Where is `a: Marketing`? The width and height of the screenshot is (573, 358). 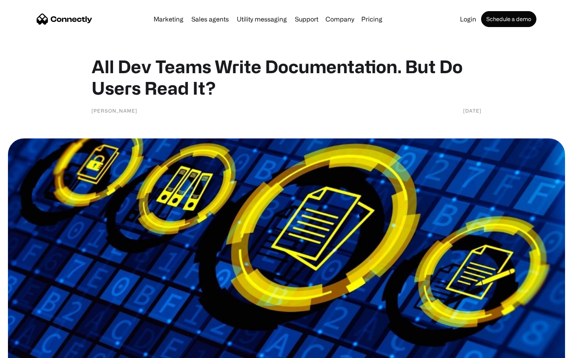
a: Marketing is located at coordinates (168, 19).